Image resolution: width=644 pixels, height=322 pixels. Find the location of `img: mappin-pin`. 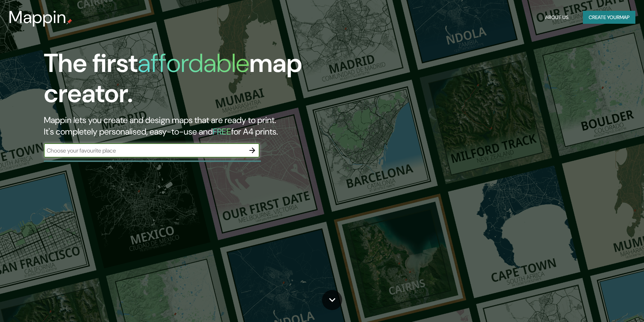

img: mappin-pin is located at coordinates (69, 22).